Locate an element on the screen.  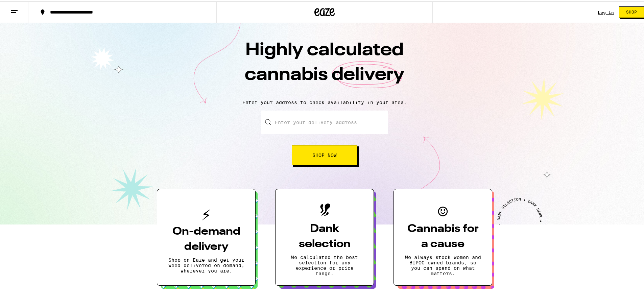
button: On-demand deliveryShop on Eaze and get your weed delivered on demand, wherever you are. is located at coordinates (206, 236).